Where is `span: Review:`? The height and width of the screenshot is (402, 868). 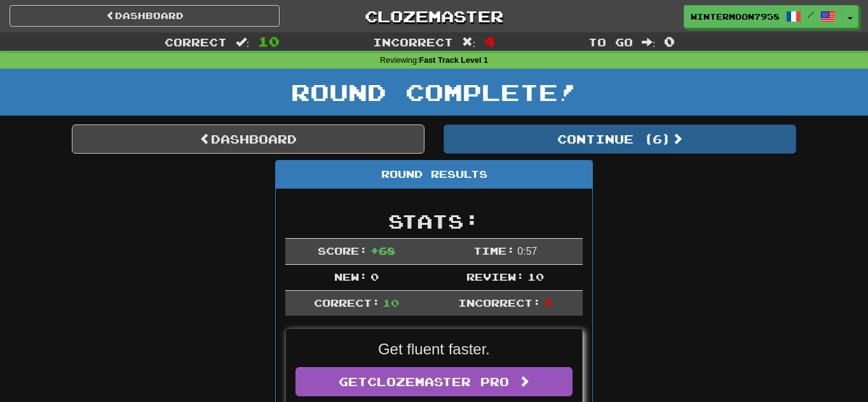
span: Review: is located at coordinates (495, 276).